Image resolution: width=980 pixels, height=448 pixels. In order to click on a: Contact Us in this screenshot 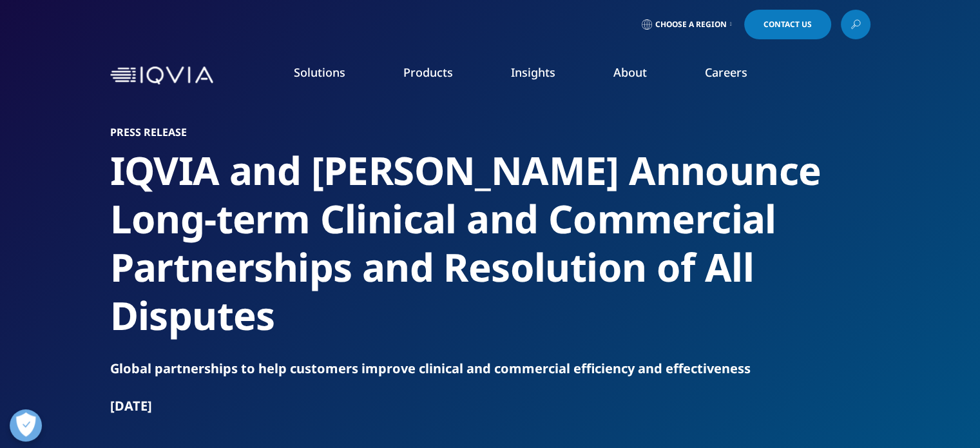, I will do `click(788, 24)`.